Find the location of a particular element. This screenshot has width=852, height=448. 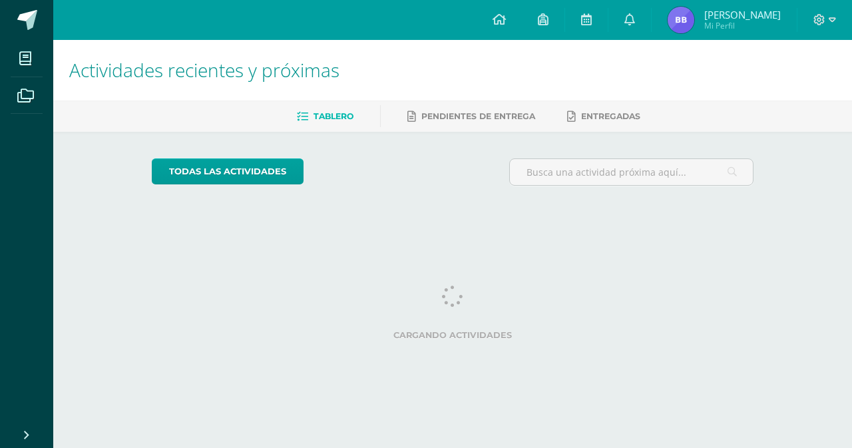

a: Tablero is located at coordinates (325, 116).